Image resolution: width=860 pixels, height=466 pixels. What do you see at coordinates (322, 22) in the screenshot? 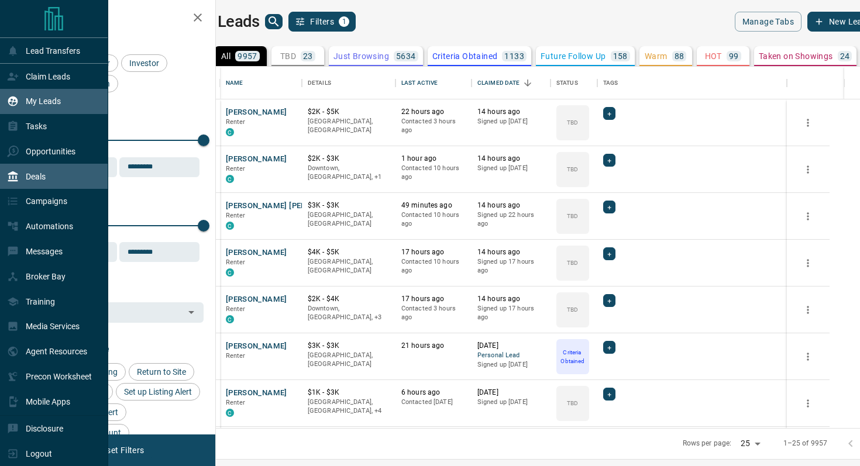
I see `button: Filters1` at bounding box center [322, 22].